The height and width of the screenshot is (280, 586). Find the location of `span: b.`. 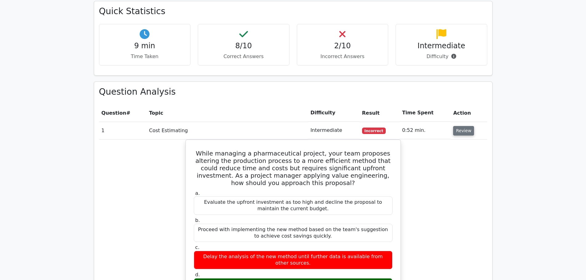

span: b. is located at coordinates (197, 220).